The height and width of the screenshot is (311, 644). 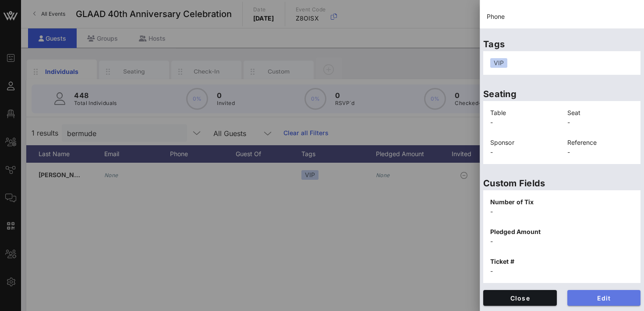 What do you see at coordinates (562, 17) in the screenshot?
I see `p: Phone` at bounding box center [562, 17].